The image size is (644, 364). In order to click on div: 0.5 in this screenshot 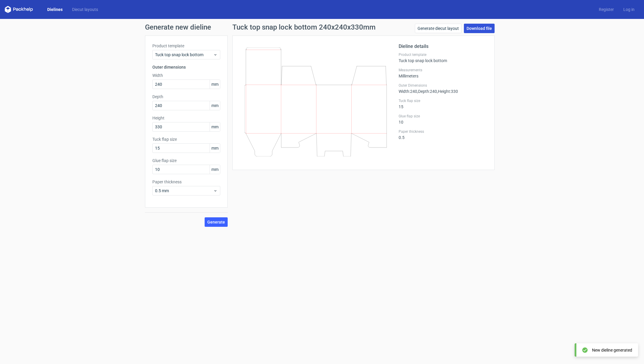, I will do `click(443, 135)`.